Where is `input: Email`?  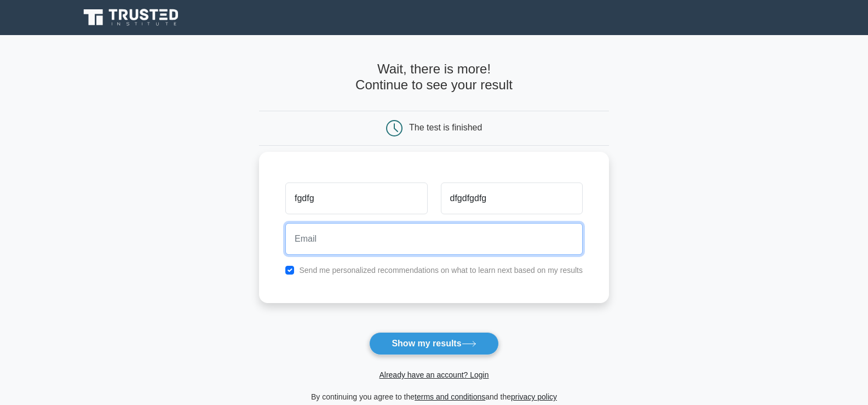
input: Email is located at coordinates (434, 239).